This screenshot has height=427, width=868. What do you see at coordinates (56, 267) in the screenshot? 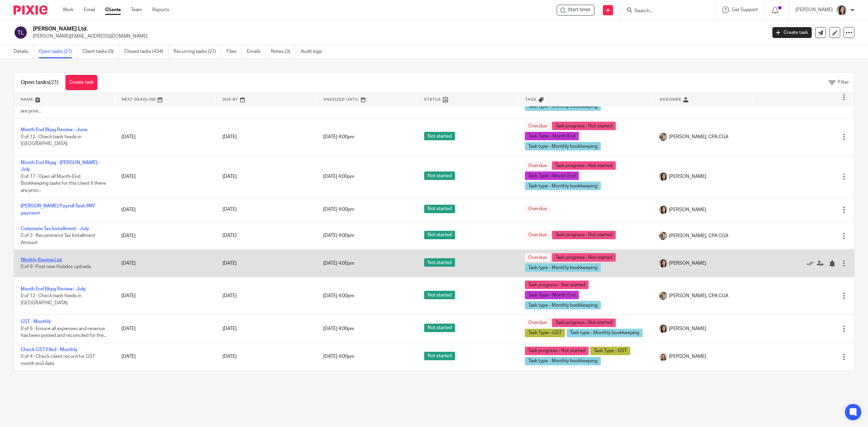
I see `span: 0 of 6 · Post new Hubdoc uploads` at bounding box center [56, 267].